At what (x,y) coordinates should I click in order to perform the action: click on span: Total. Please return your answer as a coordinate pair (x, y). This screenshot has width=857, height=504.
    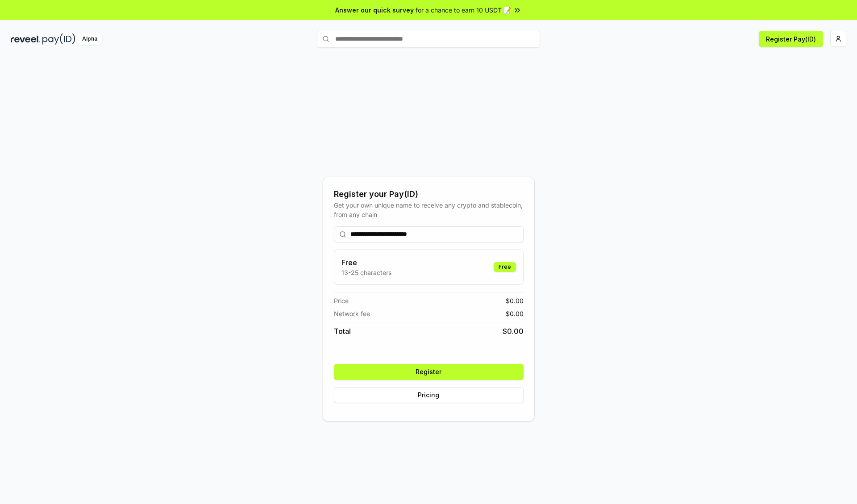
    Looking at the image, I should click on (342, 331).